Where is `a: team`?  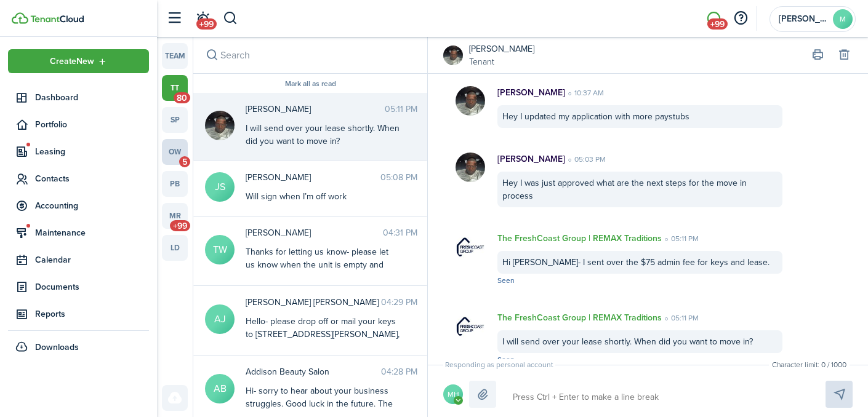
a: team is located at coordinates (175, 56).